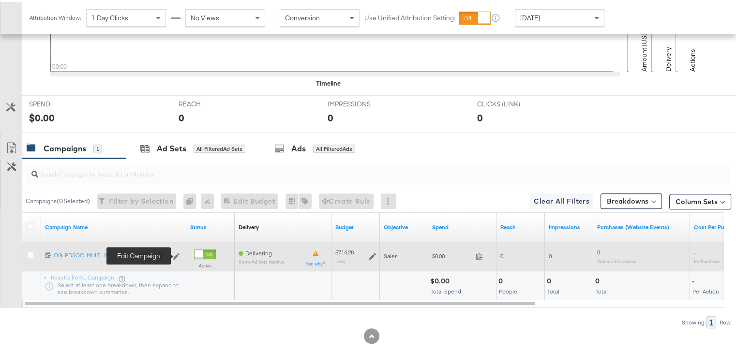  Describe the element at coordinates (249, 225) in the screenshot. I see `a: Reflects the ability of your Ad Campaign to achieve delivery based on ad states, schedule and bud...` at that location.